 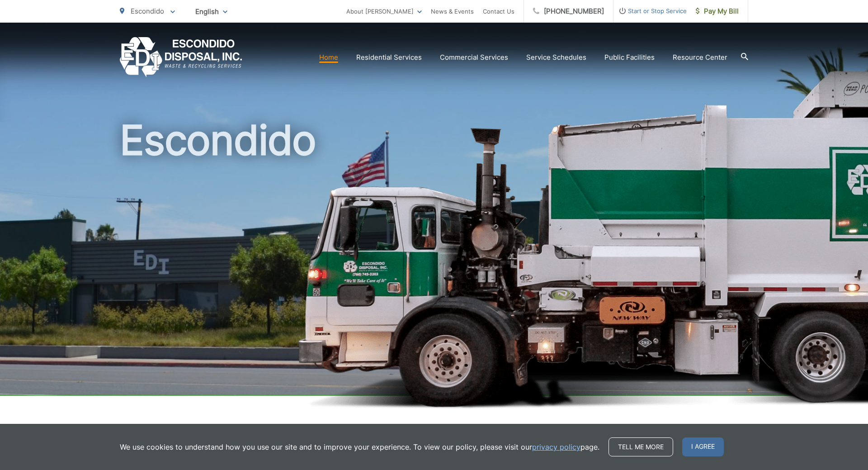 I want to click on a: Service Schedules, so click(x=556, y=57).